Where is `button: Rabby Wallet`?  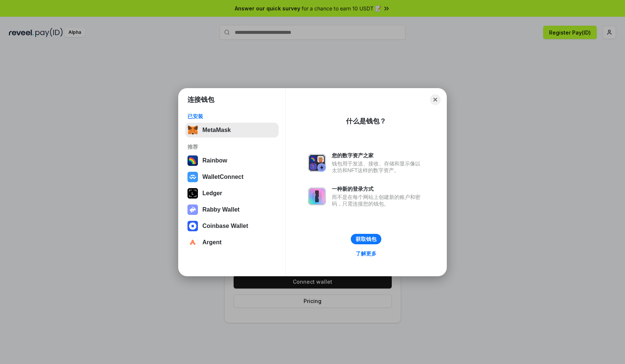
button: Rabby Wallet is located at coordinates (232, 210).